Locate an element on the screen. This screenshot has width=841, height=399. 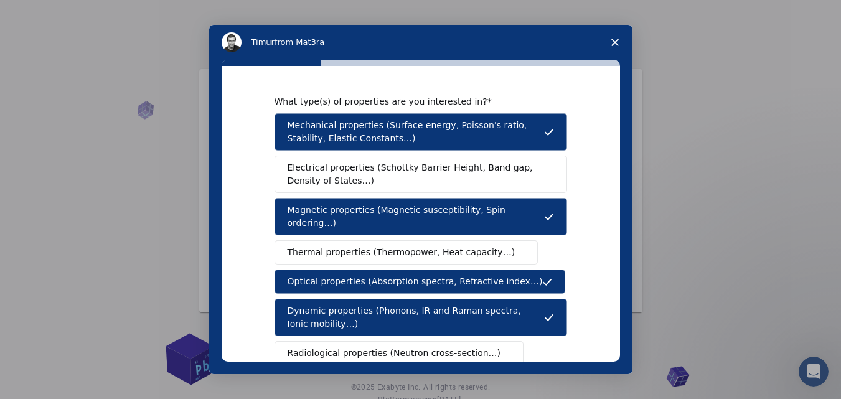
span: Close survey is located at coordinates (615, 42).